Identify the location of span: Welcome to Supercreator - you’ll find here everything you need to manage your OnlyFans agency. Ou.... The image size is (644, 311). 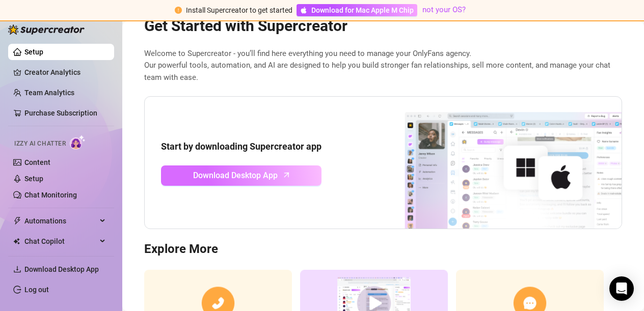
(383, 66).